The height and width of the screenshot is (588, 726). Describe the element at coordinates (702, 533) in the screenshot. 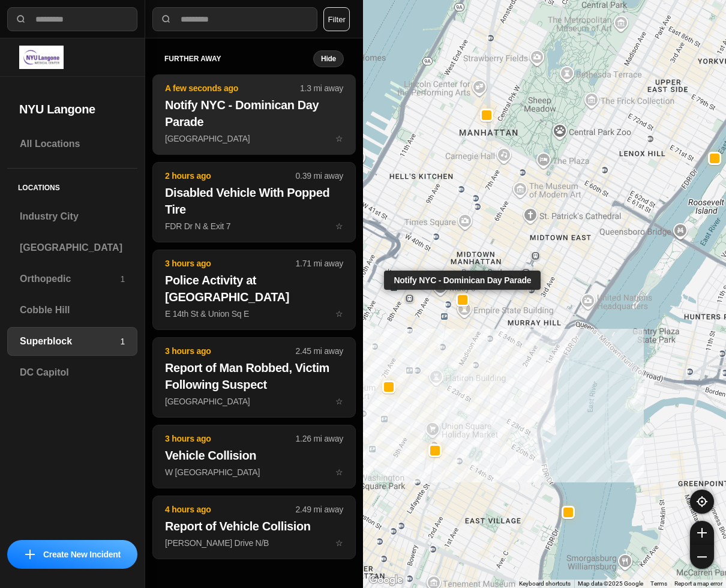

I see `img: zoom-in` at that location.